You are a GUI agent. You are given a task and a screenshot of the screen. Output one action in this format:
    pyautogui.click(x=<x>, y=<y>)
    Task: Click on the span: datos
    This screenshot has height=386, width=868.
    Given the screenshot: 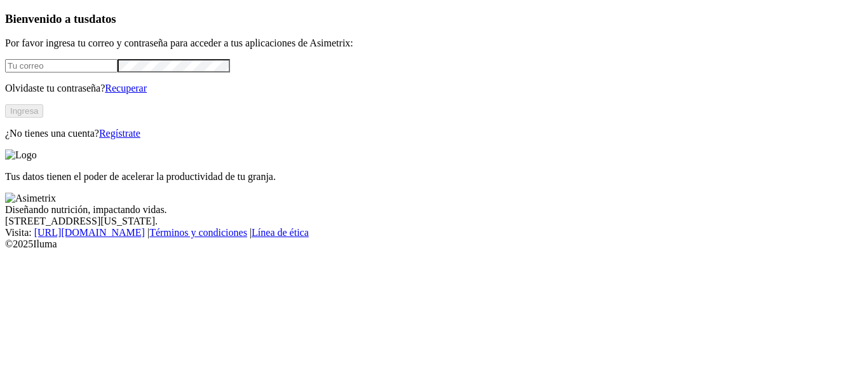 What is the action you would take?
    pyautogui.click(x=103, y=18)
    